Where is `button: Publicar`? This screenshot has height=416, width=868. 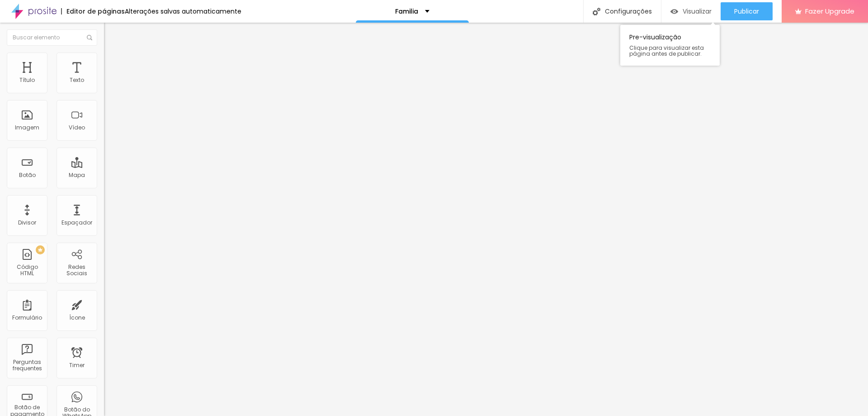
button: Publicar is located at coordinates (747, 12).